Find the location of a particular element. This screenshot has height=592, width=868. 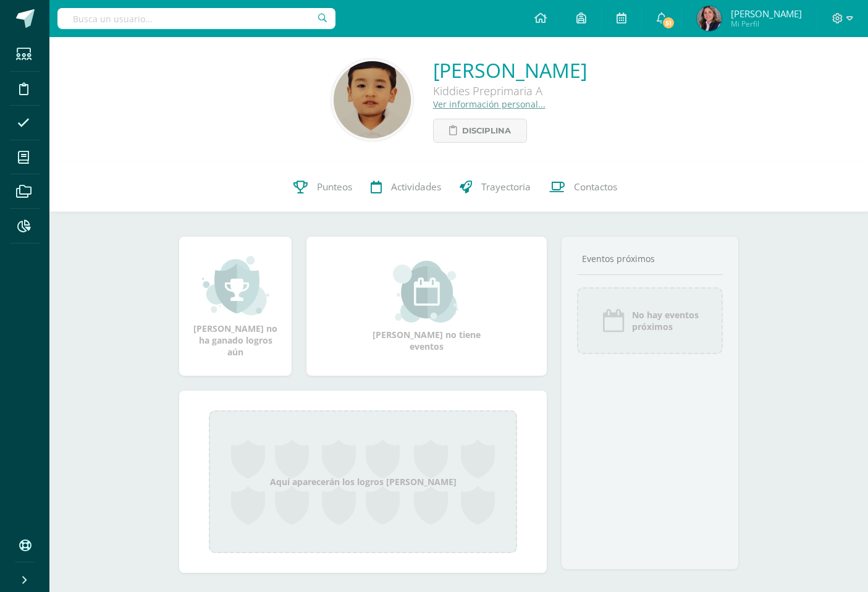

a: Ver información personal... is located at coordinates (489, 104).